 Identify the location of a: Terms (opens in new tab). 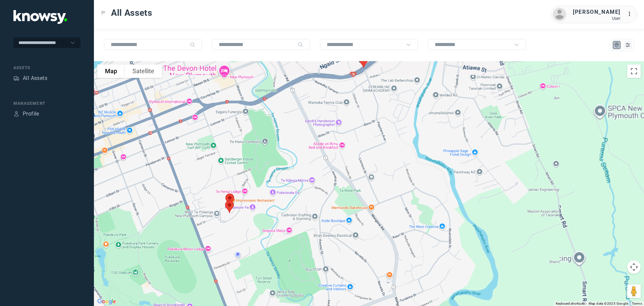
(637, 303).